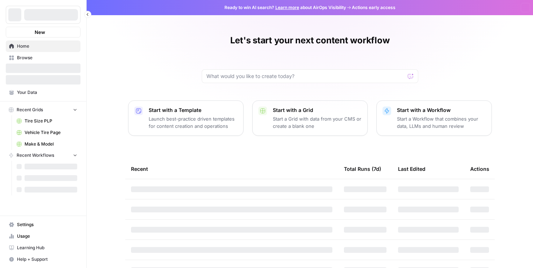 The width and height of the screenshot is (533, 268). What do you see at coordinates (43, 236) in the screenshot?
I see `a: Usage` at bounding box center [43, 236].